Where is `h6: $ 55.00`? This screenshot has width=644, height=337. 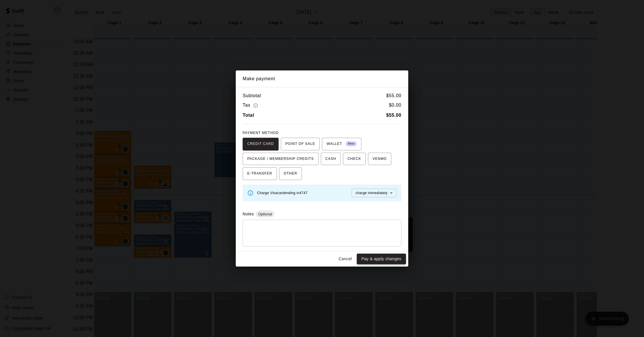
h6: $ 55.00 is located at coordinates (394, 95).